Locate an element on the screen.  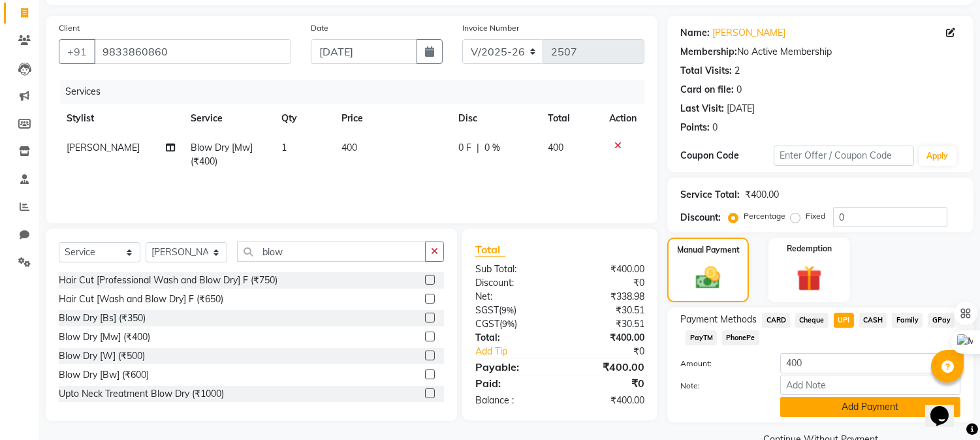
span: Payment Methods is located at coordinates (718, 319).